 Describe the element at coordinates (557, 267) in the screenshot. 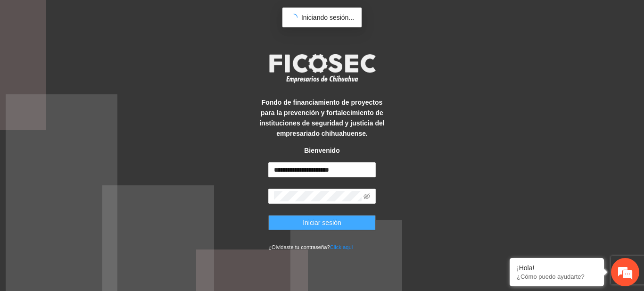

I see `div: ¡Hola!` at that location.